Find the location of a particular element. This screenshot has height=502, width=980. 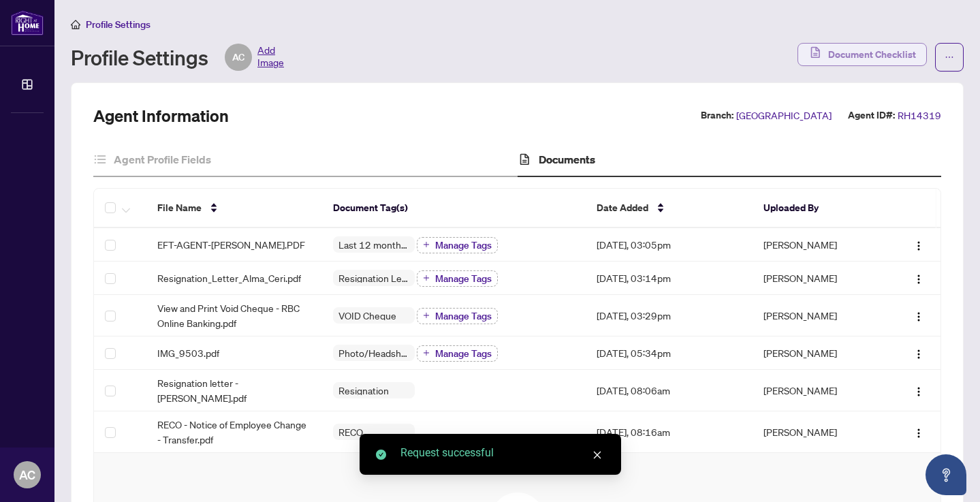

button: Document Checklist is located at coordinates (862, 55).